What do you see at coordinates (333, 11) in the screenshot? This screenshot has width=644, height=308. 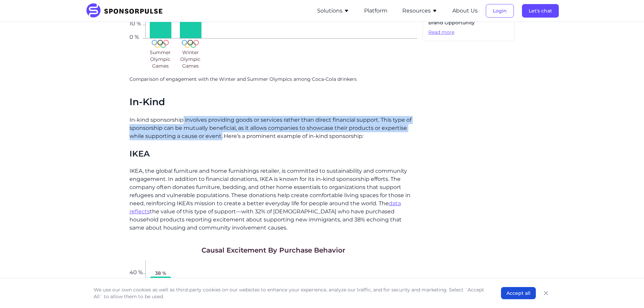 I see `button: Solutions` at bounding box center [333, 11].